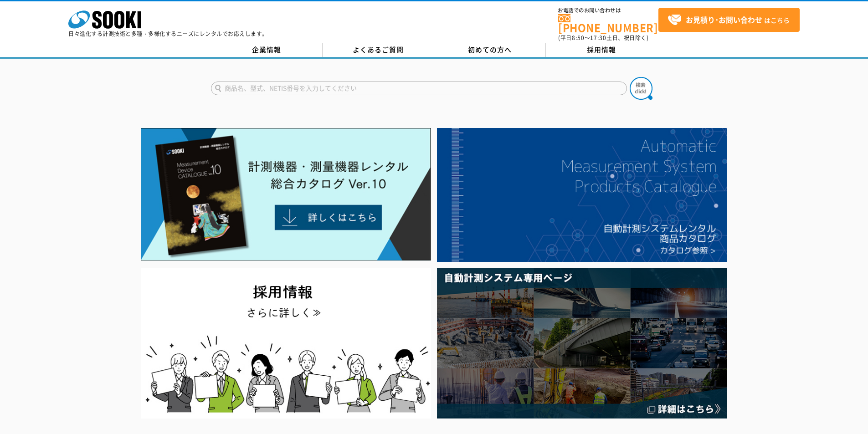 This screenshot has height=434, width=868. Describe the element at coordinates (599, 38) in the screenshot. I see `span: 17:30` at that location.